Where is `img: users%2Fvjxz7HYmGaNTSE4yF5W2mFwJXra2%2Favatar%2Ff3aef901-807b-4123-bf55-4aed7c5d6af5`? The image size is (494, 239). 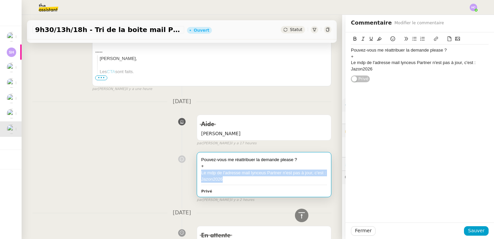 img: users%2Fvjxz7HYmGaNTSE4yF5W2mFwJXra2%2Favatar%2Ff3aef901-807b-4123-bf55-4aed7c5d6af5 is located at coordinates (11, 98).